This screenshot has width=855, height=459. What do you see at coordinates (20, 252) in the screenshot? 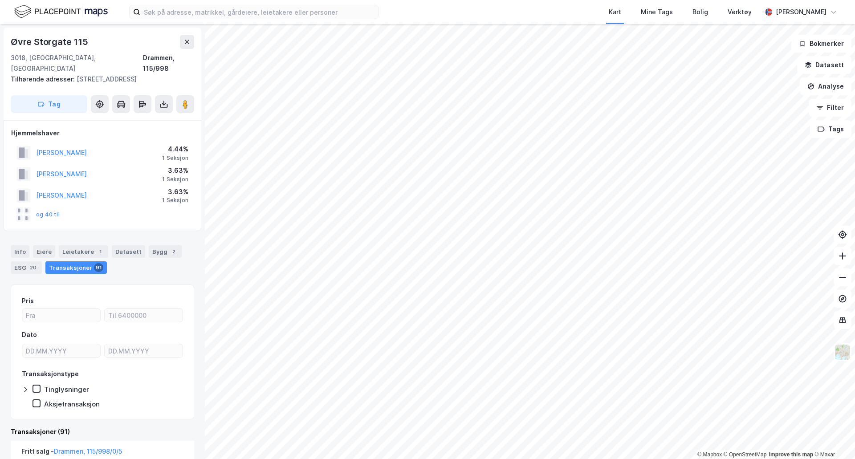
I see `div: Info` at bounding box center [20, 252].